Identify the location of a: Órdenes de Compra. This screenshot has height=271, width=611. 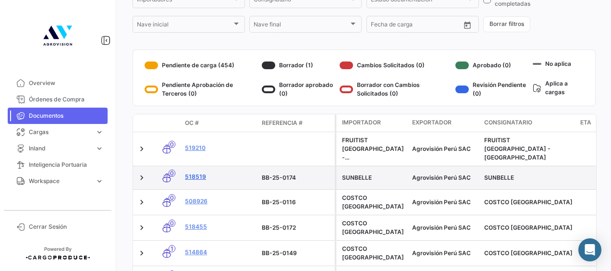
(58, 99).